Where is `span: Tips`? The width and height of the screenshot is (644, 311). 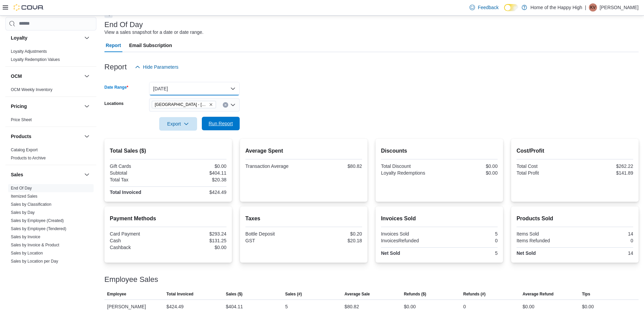
span: Tips is located at coordinates (586, 294).